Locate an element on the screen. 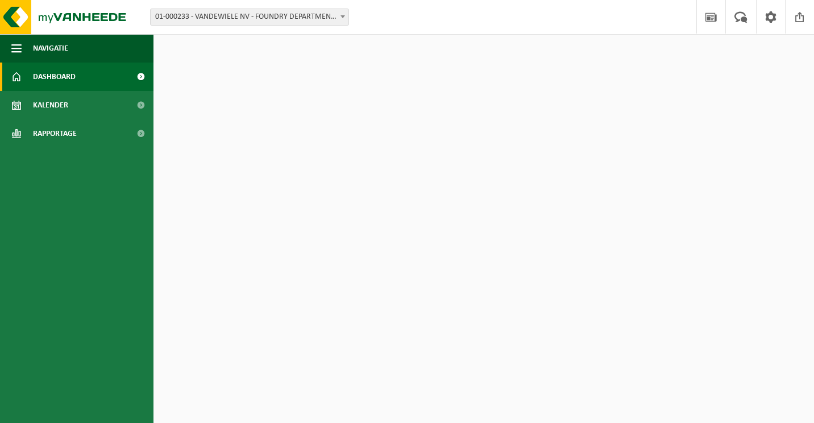 The image size is (814, 423). span: Navigatie is located at coordinates (51, 48).